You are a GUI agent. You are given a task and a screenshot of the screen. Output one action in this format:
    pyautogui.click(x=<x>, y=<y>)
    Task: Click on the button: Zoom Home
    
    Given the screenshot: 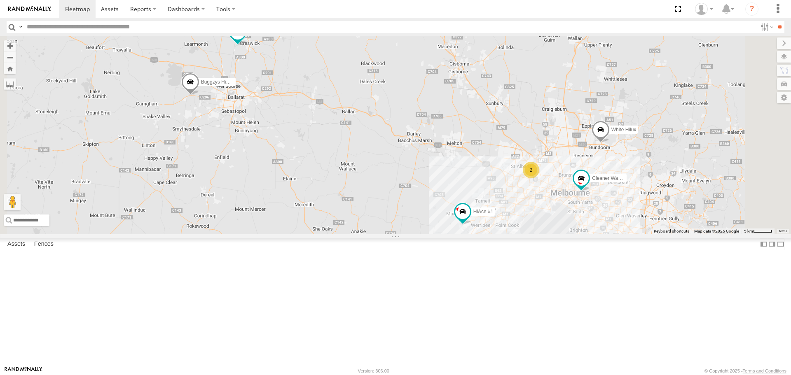 What is the action you would take?
    pyautogui.click(x=10, y=68)
    